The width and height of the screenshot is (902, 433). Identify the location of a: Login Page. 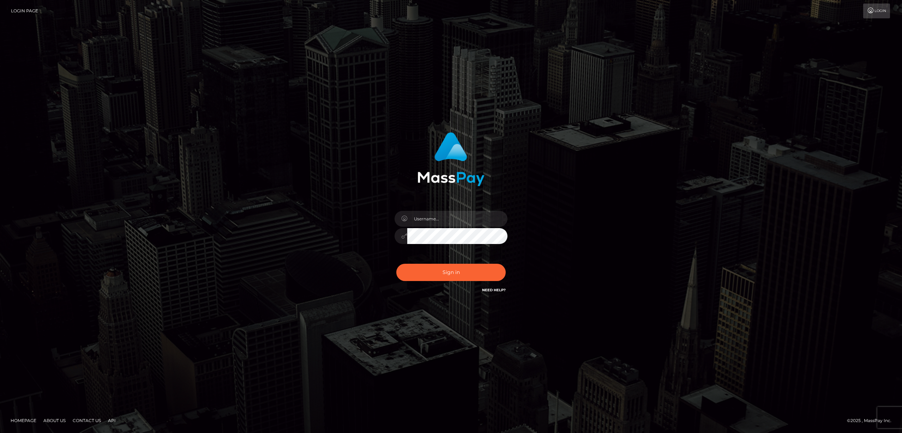
(24, 11).